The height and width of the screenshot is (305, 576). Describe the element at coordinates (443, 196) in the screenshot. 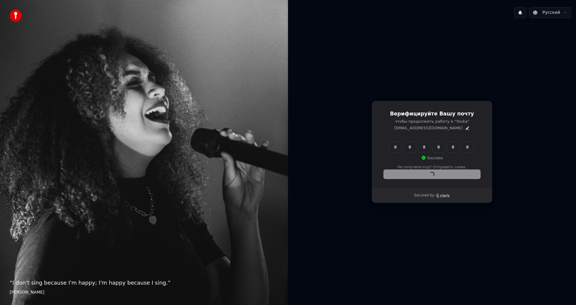

I see `a: Clerk logo` at that location.